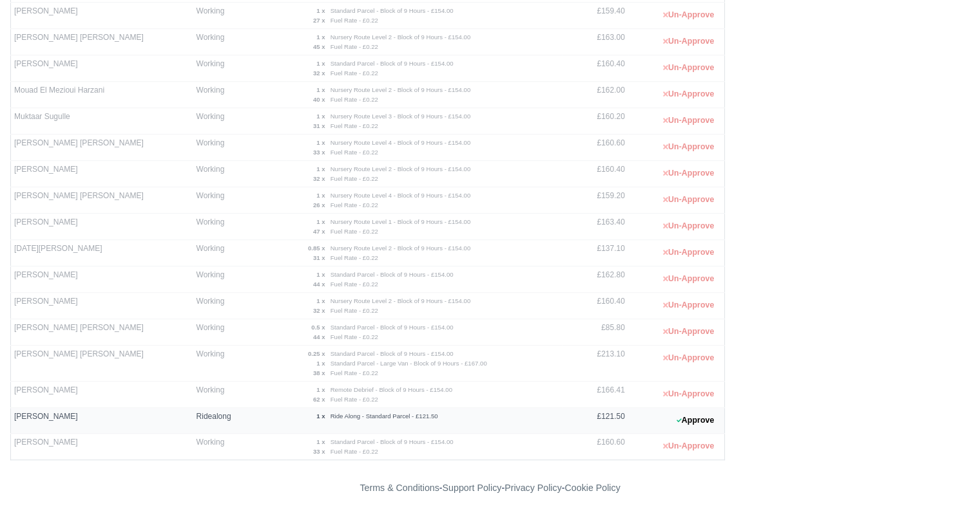 Image resolution: width=980 pixels, height=509 pixels. Describe the element at coordinates (595, 279) in the screenshot. I see `td: £162.80` at that location.